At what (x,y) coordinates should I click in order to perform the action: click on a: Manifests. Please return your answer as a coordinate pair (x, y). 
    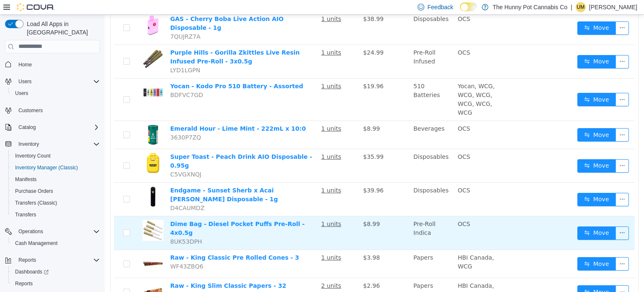
    Looking at the image, I should click on (26, 179).